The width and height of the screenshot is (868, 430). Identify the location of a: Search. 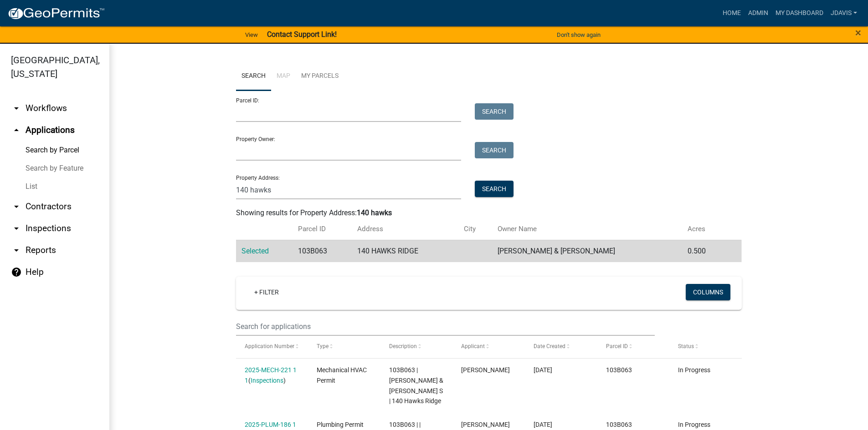
(253, 77).